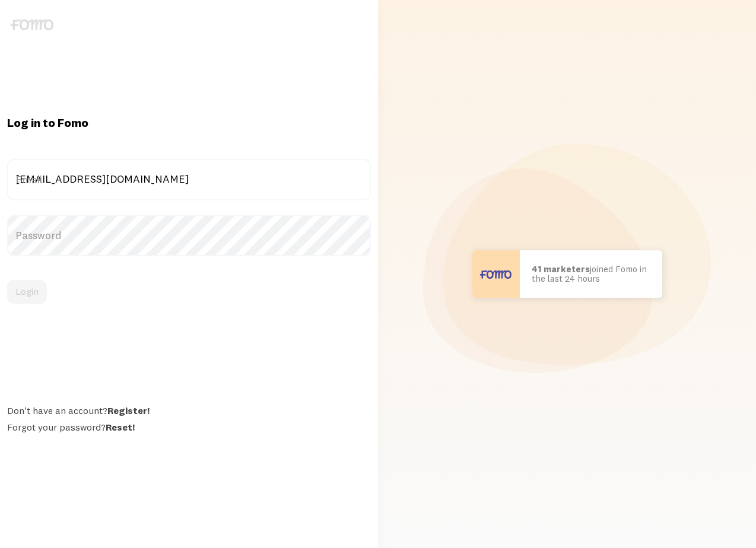 This screenshot has width=756, height=548. I want to click on img: User avatar, so click(496, 274).